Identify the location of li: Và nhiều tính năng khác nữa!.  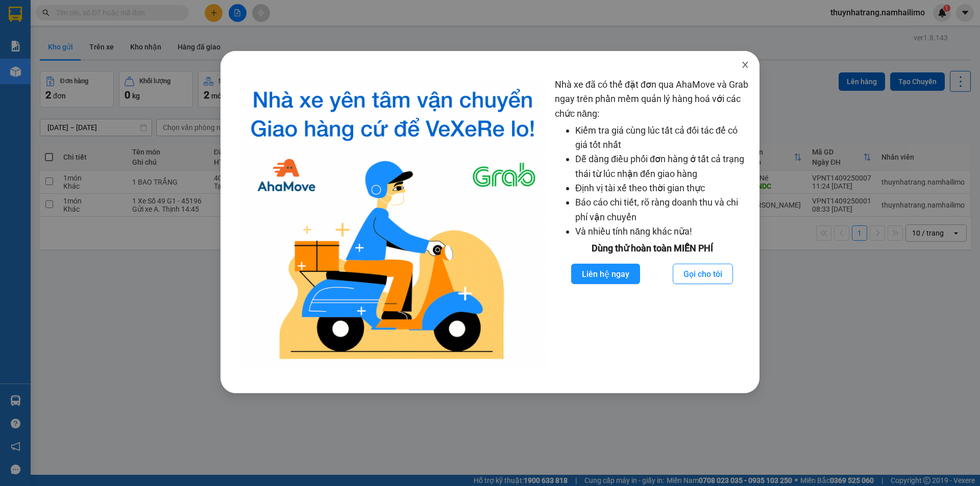
(661, 231).